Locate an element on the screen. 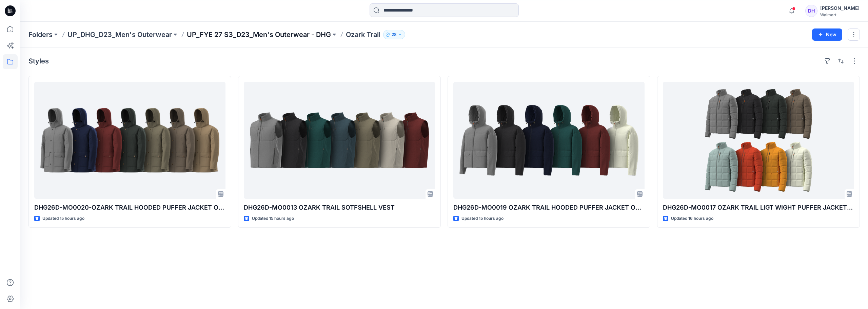  button: 28 is located at coordinates (394, 34).